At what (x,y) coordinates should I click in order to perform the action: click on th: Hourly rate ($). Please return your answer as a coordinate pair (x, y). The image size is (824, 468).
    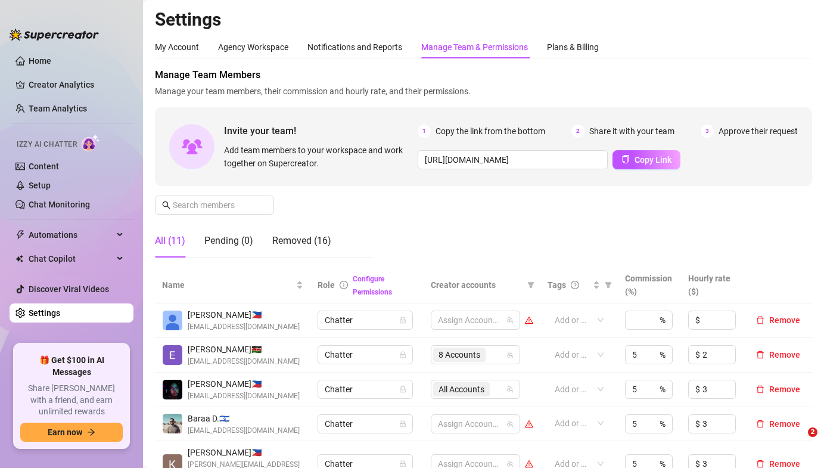
    Looking at the image, I should click on (713, 285).